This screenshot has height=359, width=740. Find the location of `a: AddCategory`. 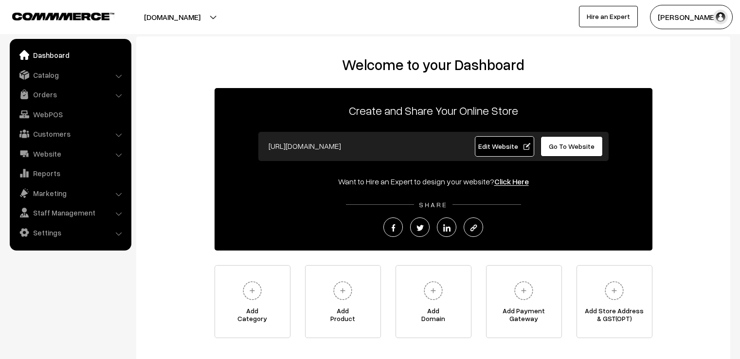

a: AddCategory is located at coordinates (252, 301).